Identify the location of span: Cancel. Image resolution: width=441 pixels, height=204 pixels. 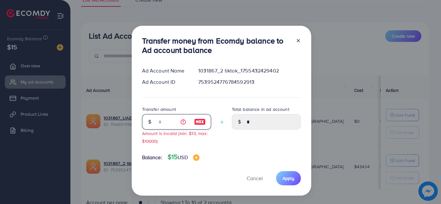
(255, 179).